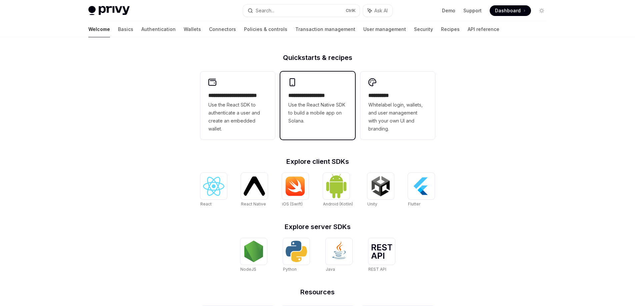 The height and width of the screenshot is (306, 635). I want to click on span: Ctrl K, so click(350, 11).